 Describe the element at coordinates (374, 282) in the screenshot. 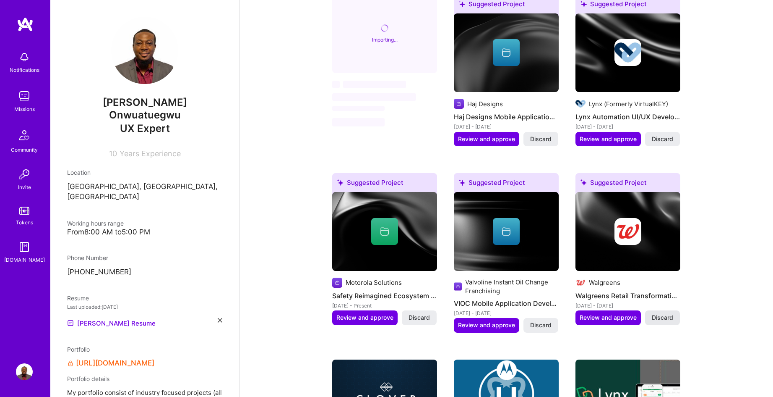

I see `div: Motorola Solutions` at that location.